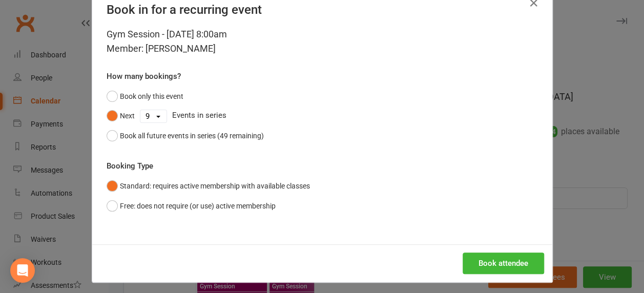 The width and height of the screenshot is (644, 293). I want to click on button: Book attendee, so click(504, 264).